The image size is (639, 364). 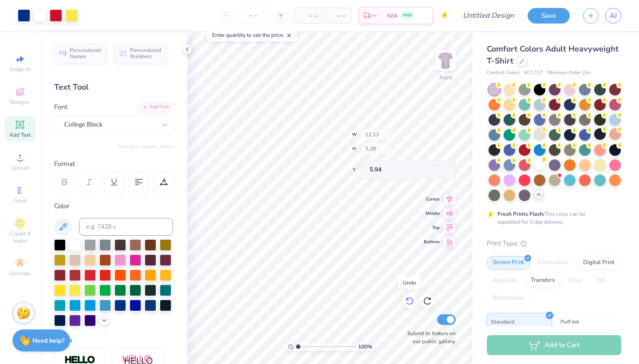 What do you see at coordinates (20, 135) in the screenshot?
I see `span: Add Text` at bounding box center [20, 135].